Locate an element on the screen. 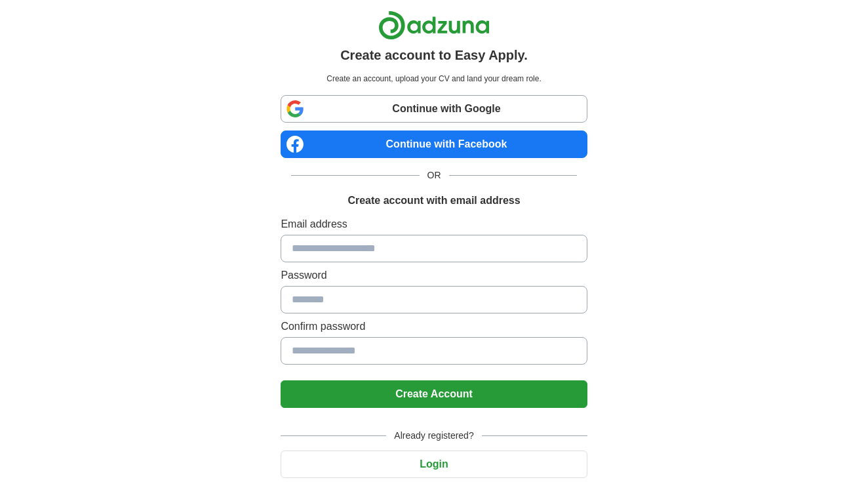 This screenshot has width=868, height=482. label: Confirm password is located at coordinates (433, 327).